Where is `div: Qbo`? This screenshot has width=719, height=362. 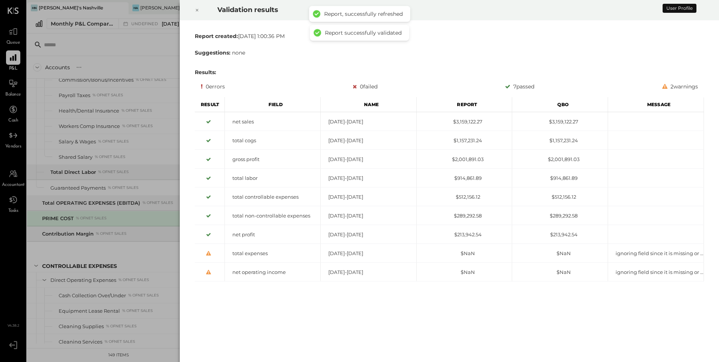
div: Qbo is located at coordinates (560, 105).